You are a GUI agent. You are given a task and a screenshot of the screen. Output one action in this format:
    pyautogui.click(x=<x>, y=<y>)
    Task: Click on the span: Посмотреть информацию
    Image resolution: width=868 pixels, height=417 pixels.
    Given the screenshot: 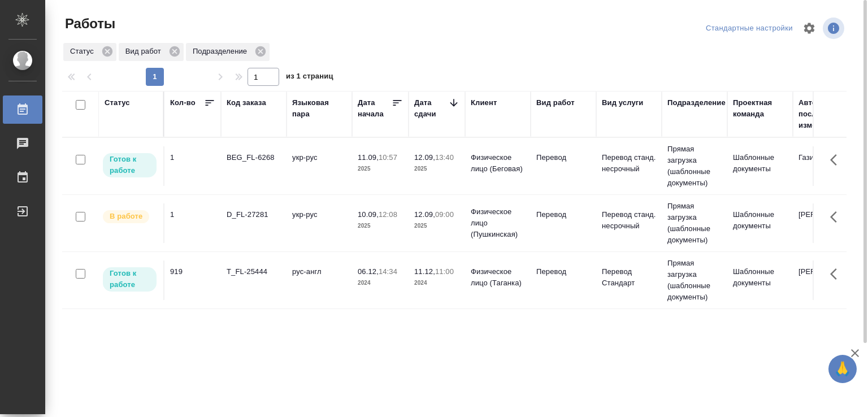 What is the action you would take?
    pyautogui.click(x=835, y=28)
    